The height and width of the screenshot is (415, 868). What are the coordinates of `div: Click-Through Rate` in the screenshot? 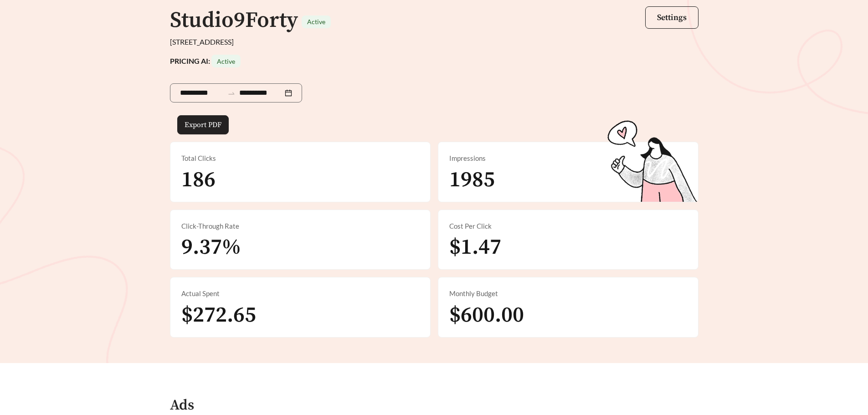 It's located at (300, 226).